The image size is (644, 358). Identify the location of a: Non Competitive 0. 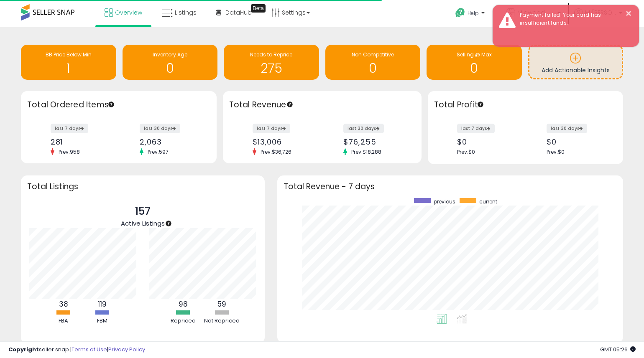
(373, 62).